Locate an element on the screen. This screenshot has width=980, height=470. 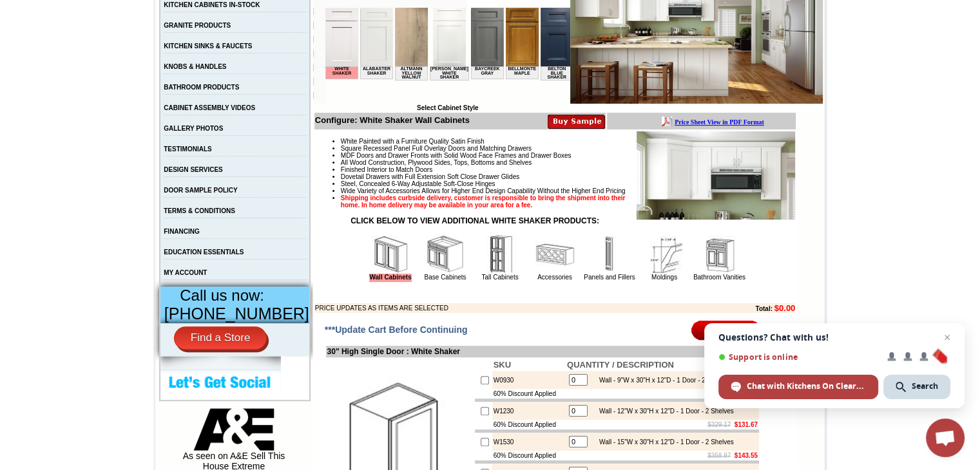
li: MDF Doors and Drawer Fronts with Solid Wood Face Frames and Drawer Boxes is located at coordinates (567, 155).